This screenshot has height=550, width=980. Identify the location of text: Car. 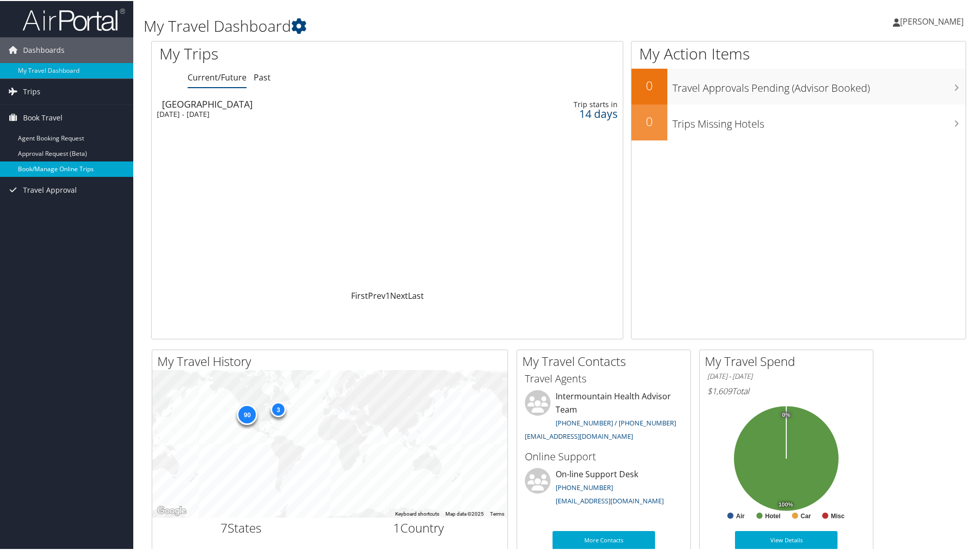
(806, 515).